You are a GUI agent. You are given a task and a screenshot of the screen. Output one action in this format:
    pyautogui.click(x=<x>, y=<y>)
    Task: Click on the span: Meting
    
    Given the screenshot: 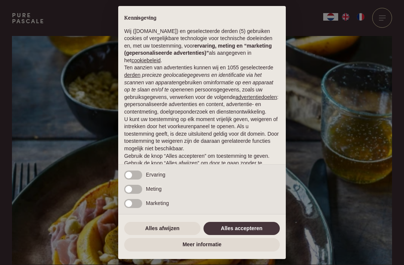 What is the action you would take?
    pyautogui.click(x=154, y=189)
    